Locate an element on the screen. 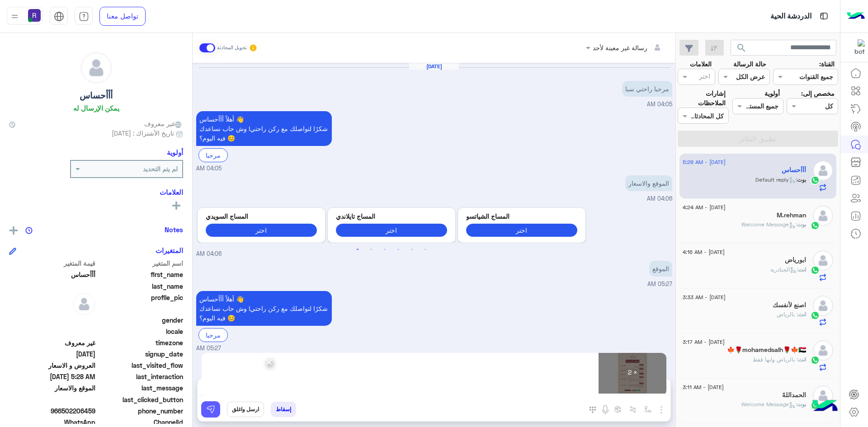  span: phone_number is located at coordinates (140, 411).